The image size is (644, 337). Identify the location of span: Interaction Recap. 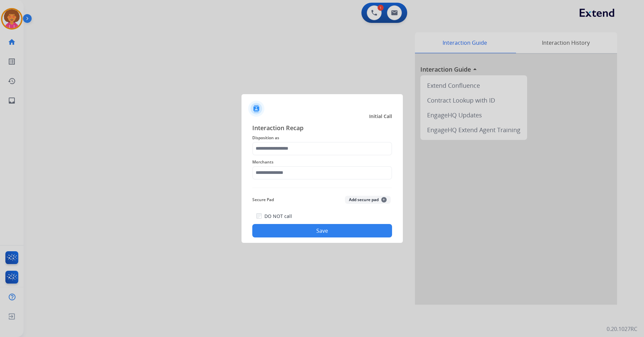
(322, 129).